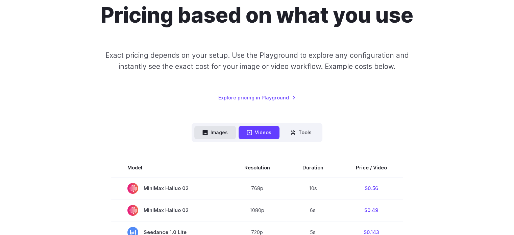 The height and width of the screenshot is (235, 514). What do you see at coordinates (313, 188) in the screenshot?
I see `td: 10s` at bounding box center [313, 188].